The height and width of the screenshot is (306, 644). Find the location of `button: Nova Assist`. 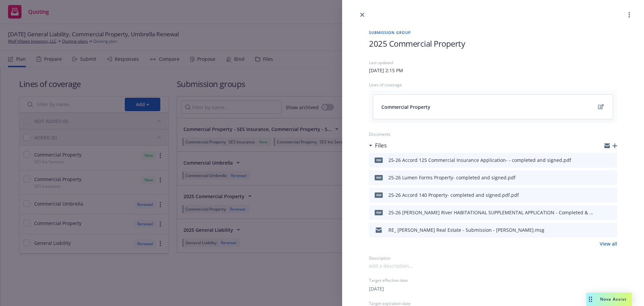

button: Nova Assist is located at coordinates (609, 299).